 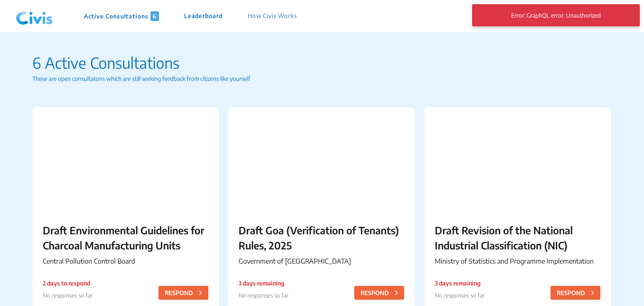 What do you see at coordinates (556, 15) in the screenshot?
I see `p: Error: GraphQL error: Unauthorized` at bounding box center [556, 15].